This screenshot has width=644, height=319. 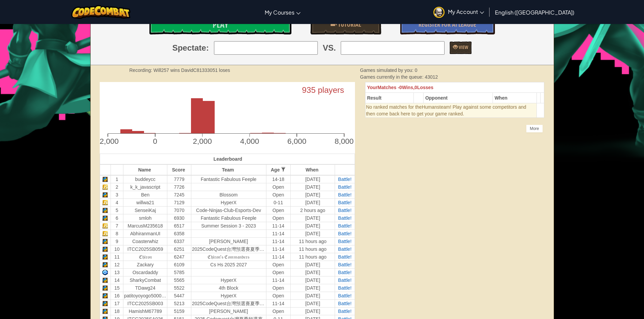 I want to click on span: Losses, so click(x=425, y=88).